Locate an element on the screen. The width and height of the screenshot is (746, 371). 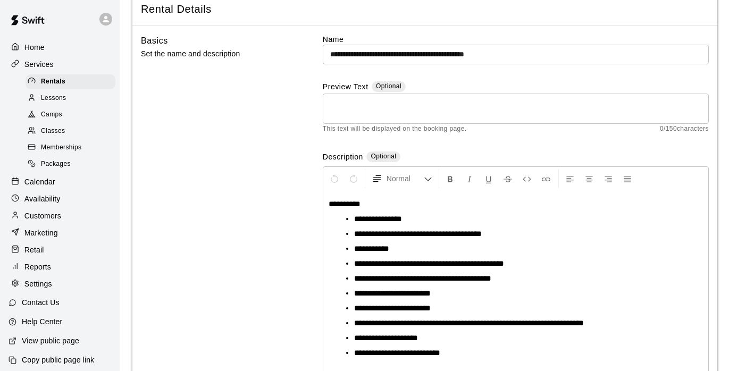
span: Rentals is located at coordinates (53, 82).